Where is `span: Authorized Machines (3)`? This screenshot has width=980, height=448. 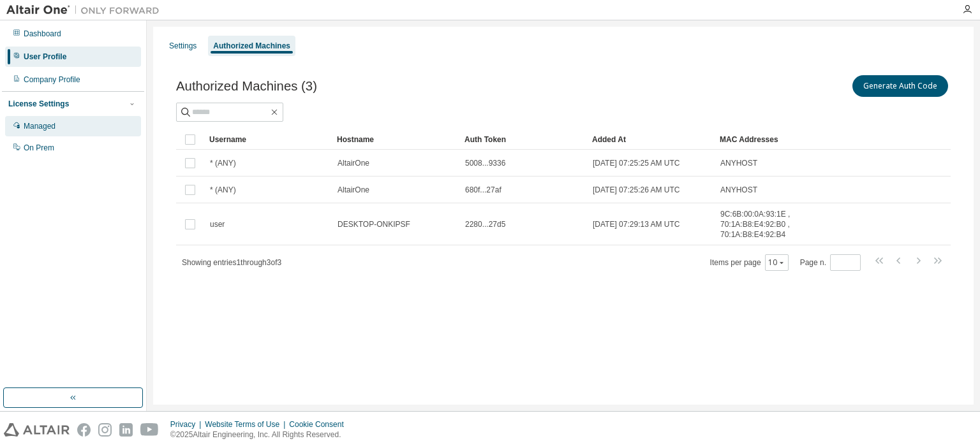 span: Authorized Machines (3) is located at coordinates (247, 86).